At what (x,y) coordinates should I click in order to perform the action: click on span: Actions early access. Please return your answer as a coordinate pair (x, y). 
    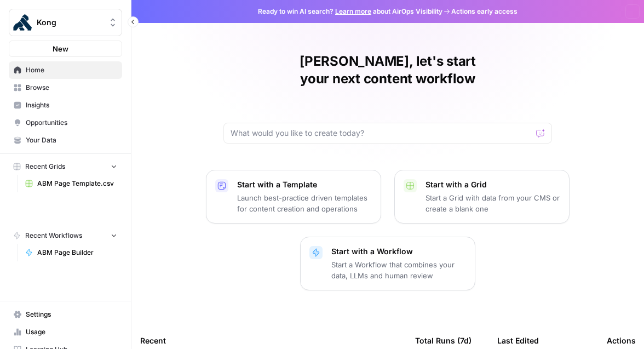
    Looking at the image, I should click on (484, 11).